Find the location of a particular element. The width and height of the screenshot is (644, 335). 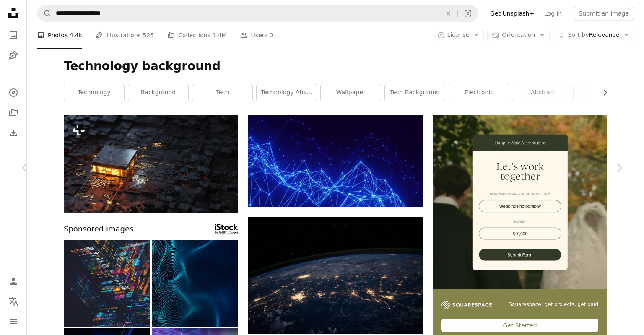

button: License is located at coordinates (458, 35).